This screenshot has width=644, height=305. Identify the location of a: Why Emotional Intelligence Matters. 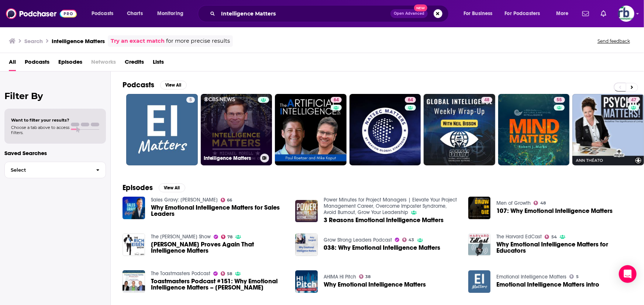
(306, 282).